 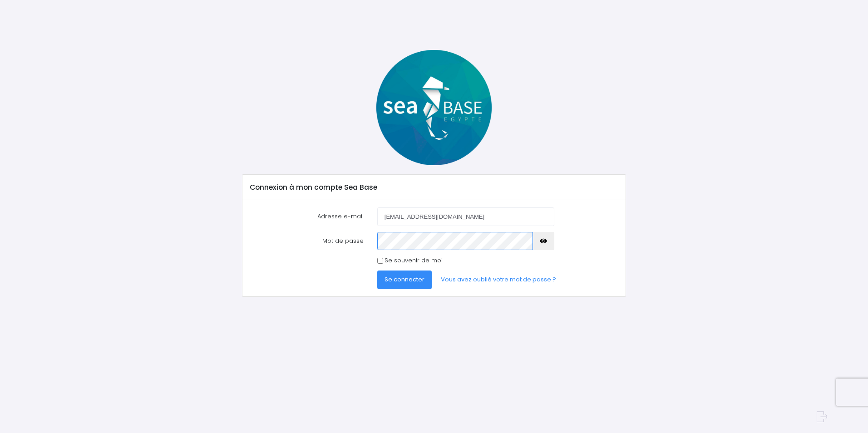 I want to click on div: Connexion à mon compte Sea Base, so click(x=433, y=187).